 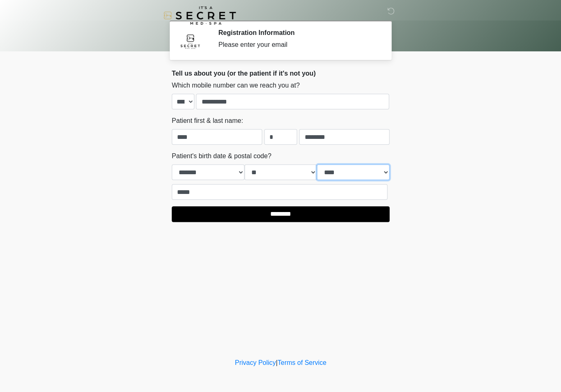 I want to click on a: Privacy Policy, so click(x=255, y=362).